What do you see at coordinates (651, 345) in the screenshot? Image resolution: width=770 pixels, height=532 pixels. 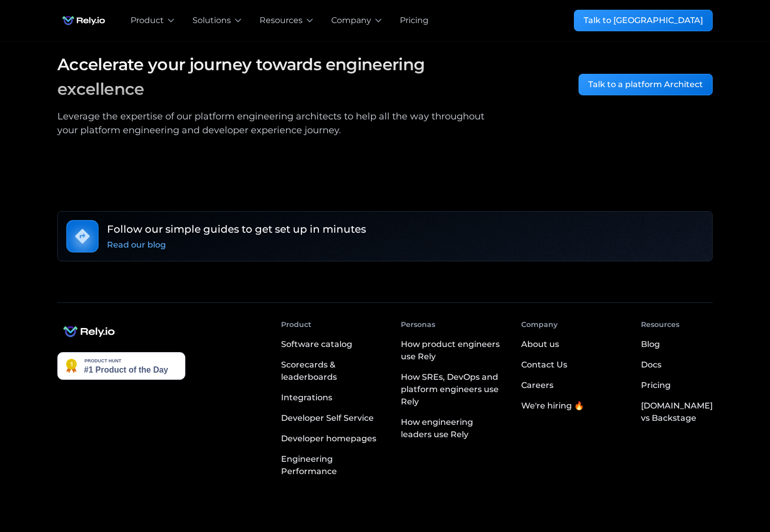 I see `div: Blog` at bounding box center [651, 345].